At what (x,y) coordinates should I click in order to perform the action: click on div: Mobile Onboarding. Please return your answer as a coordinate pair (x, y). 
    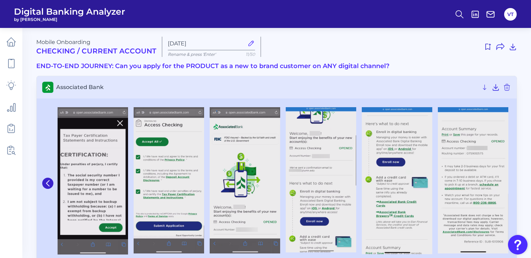
    Looking at the image, I should click on (96, 47).